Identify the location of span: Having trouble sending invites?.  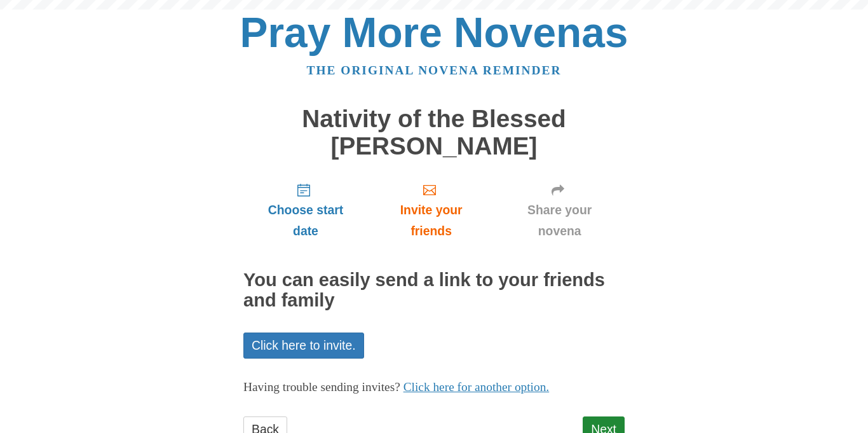
(321, 387).